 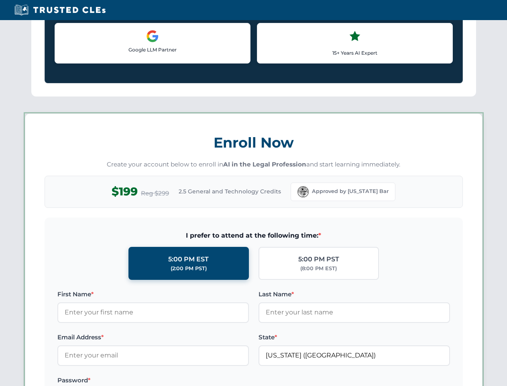 I want to click on strong: AI in the Legal Profession, so click(x=265, y=164).